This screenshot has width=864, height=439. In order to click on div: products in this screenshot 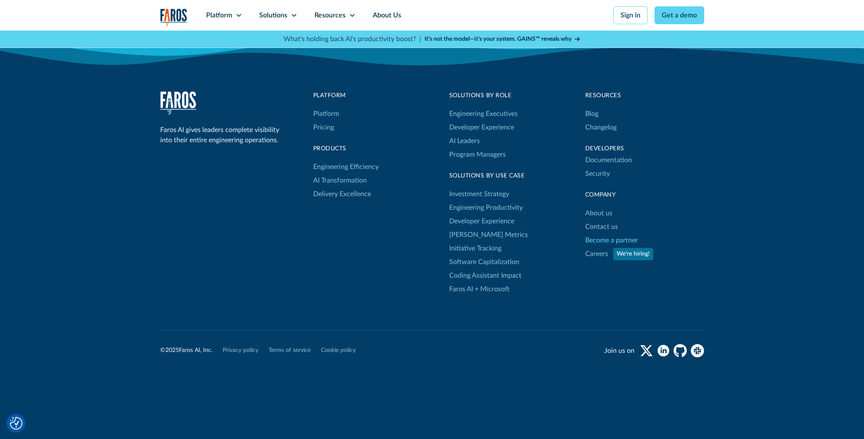, I will do `click(346, 149)`.